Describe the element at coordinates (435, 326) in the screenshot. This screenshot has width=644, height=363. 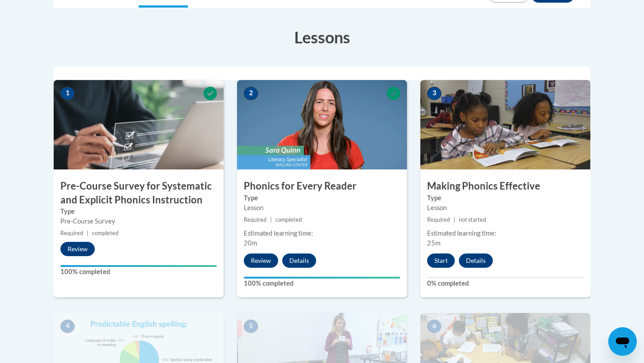
I see `span: 6` at that location.